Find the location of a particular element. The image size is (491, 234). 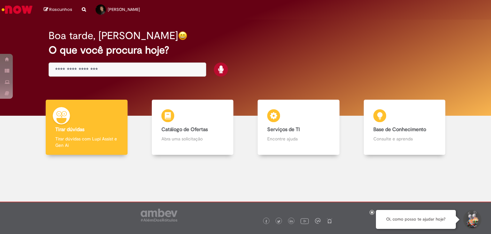

a: Catálogo de Ofertas Abra uma solicitação is located at coordinates (193, 127).